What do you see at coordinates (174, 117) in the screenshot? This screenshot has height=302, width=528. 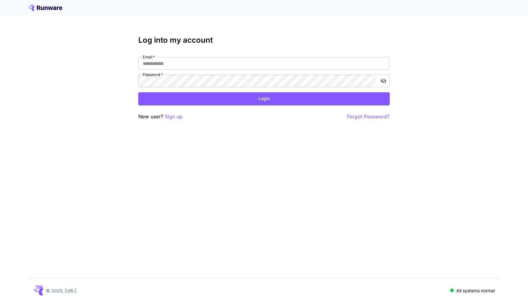 I see `p: Sign up` at bounding box center [174, 117].